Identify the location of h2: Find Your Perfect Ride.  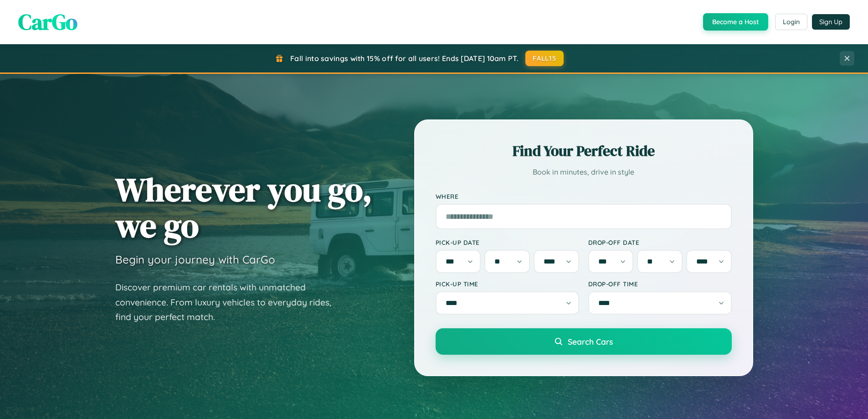
(583, 151).